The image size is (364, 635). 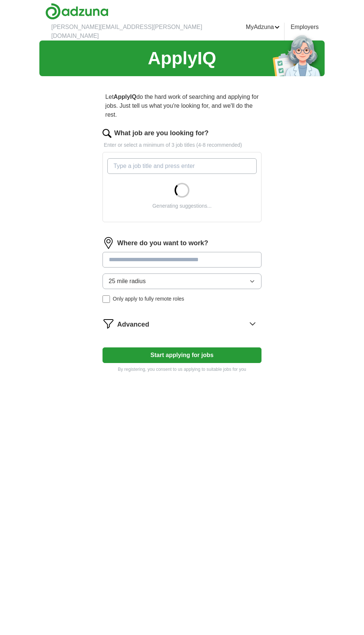 I want to click on p: Let do the hard work of searching and applying for jobs. Just tell us what you're looking for, an..., so click(x=182, y=106).